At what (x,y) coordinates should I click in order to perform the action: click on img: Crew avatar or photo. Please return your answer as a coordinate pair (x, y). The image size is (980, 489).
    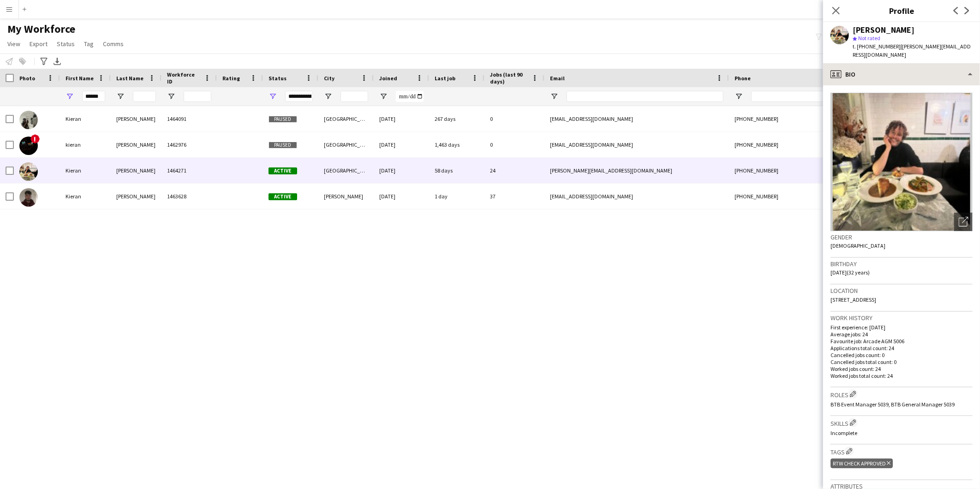
    Looking at the image, I should click on (901, 162).